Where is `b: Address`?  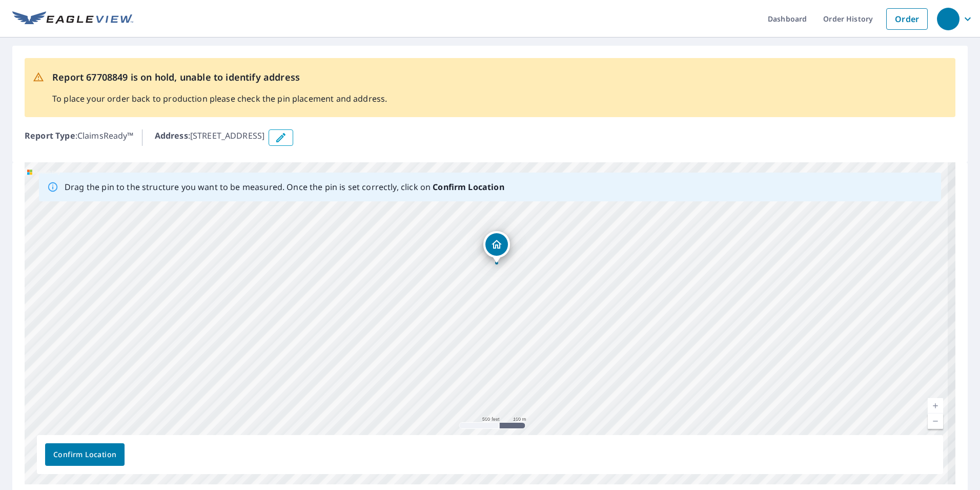
b: Address is located at coordinates (171, 136).